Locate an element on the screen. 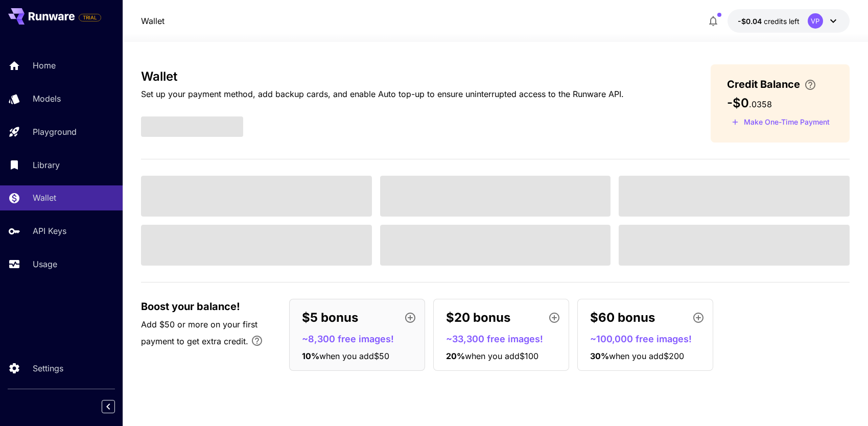 This screenshot has width=868, height=426. span: -$0.04 is located at coordinates (750, 21).